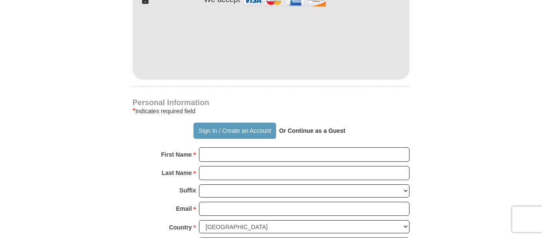 The width and height of the screenshot is (542, 238). Describe the element at coordinates (184, 209) in the screenshot. I see `strong: Email` at that location.